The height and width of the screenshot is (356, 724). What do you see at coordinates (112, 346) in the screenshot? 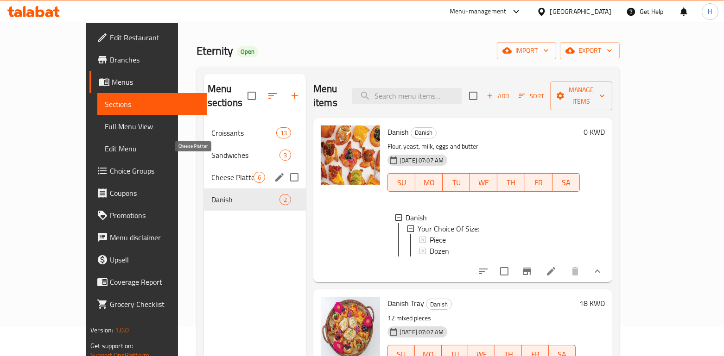
I see `span: Get support on:` at bounding box center [112, 346].